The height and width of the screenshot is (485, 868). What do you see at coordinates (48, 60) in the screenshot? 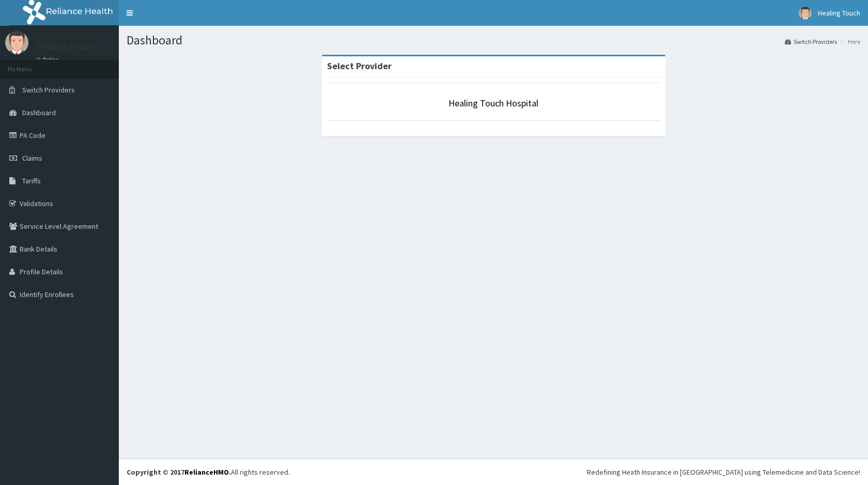
I see `a: Online` at bounding box center [48, 60].